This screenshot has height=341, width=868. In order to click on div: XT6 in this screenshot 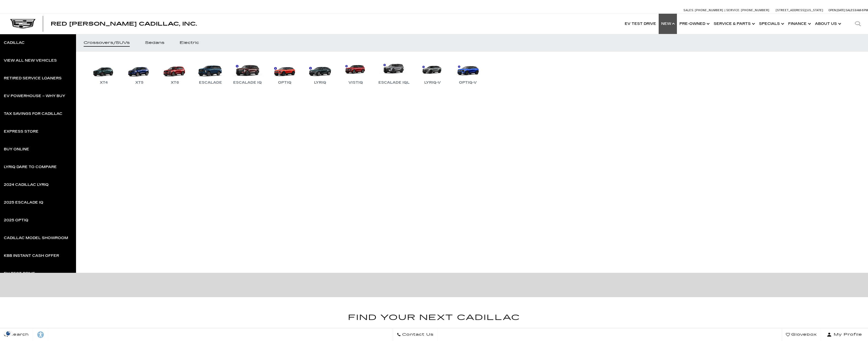, I will do `click(175, 83)`.